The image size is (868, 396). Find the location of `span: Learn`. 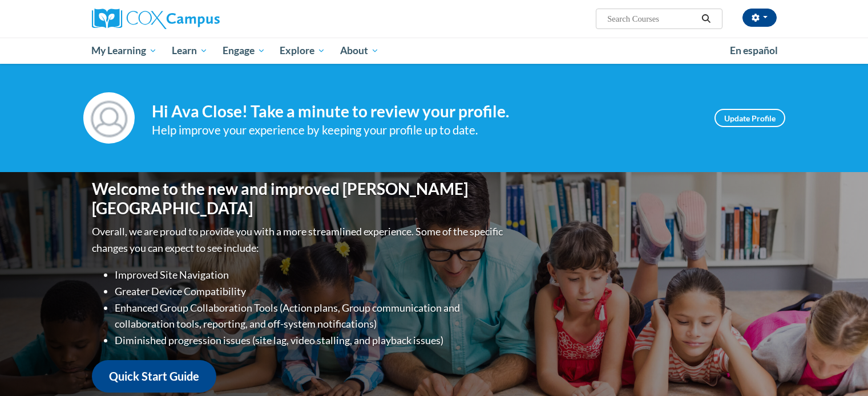

span: Learn is located at coordinates (190, 50).